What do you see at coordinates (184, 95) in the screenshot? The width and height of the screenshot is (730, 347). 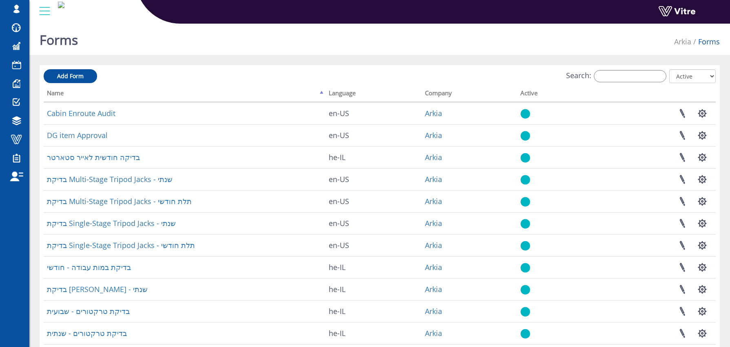 I see `th: Name: activate to sort column descending` at bounding box center [184, 95].